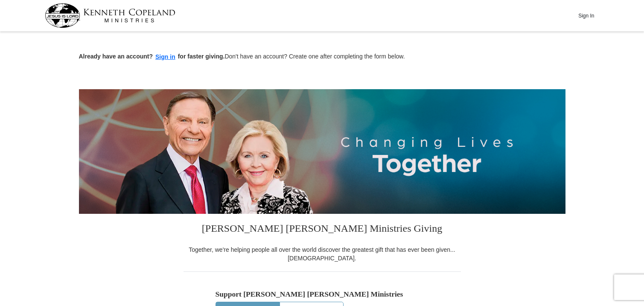 This screenshot has width=644, height=306. What do you see at coordinates (110, 16) in the screenshot?
I see `img: kcm-header-logo.svg` at bounding box center [110, 16].